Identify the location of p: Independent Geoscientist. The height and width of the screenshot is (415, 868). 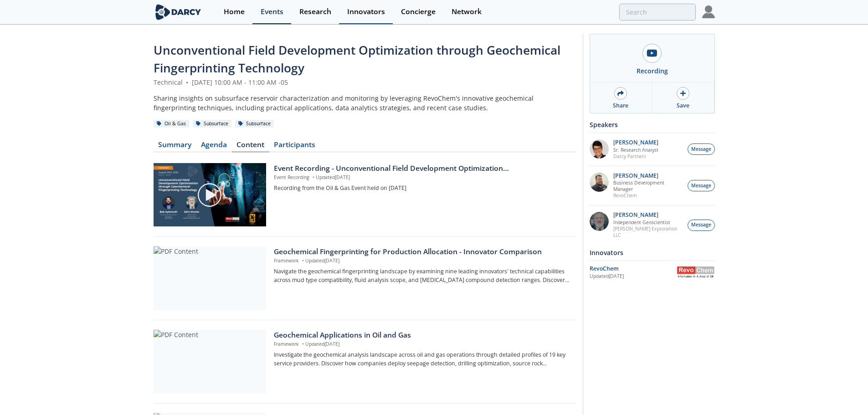
(648, 223).